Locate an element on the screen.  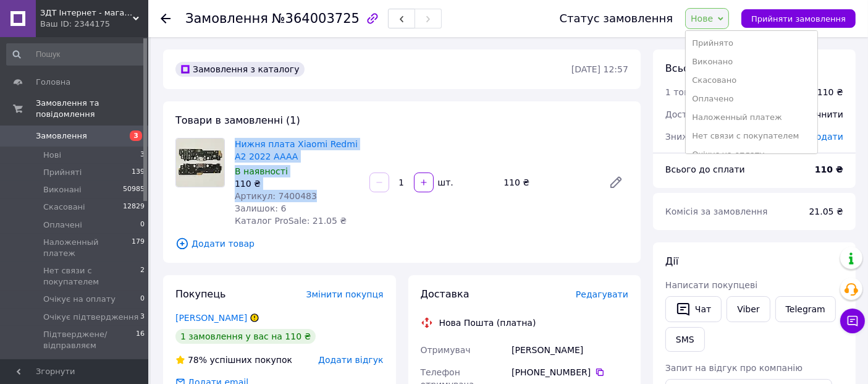
span: Скасовані is located at coordinates (64, 207).